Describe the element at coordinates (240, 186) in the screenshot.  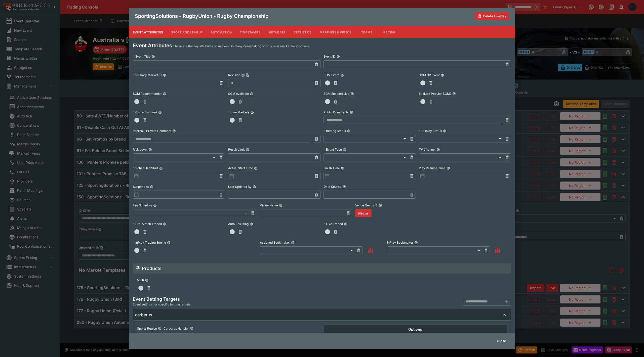
I see `p: Last Updated By` at that location.